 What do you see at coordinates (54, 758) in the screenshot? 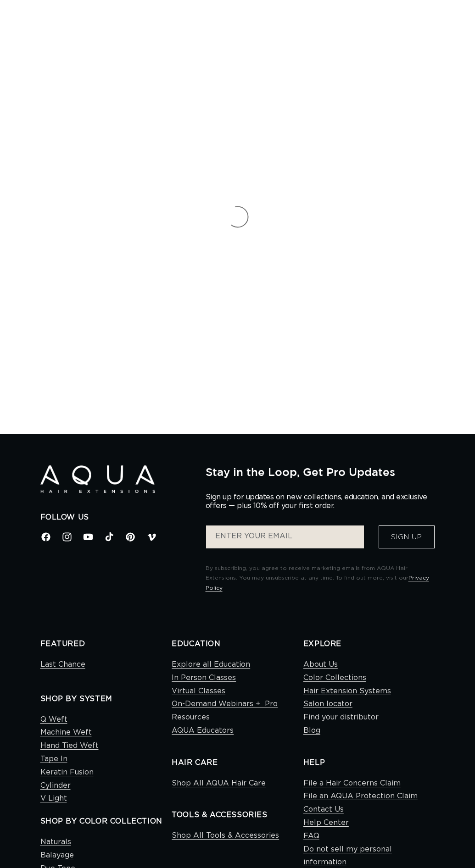
I see `a: Tape In` at bounding box center [54, 758].